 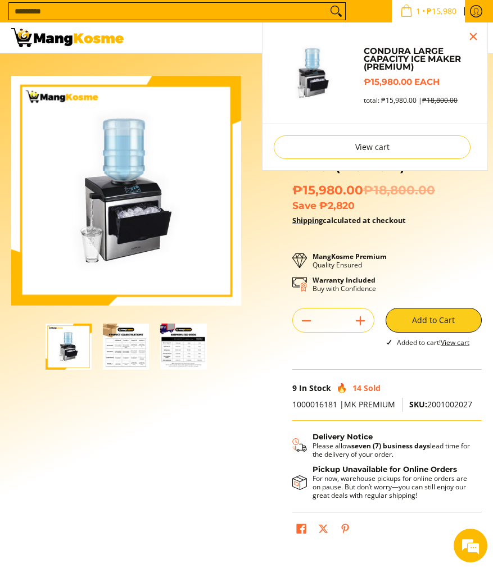 I want to click on span: 2001002027, so click(x=441, y=404).